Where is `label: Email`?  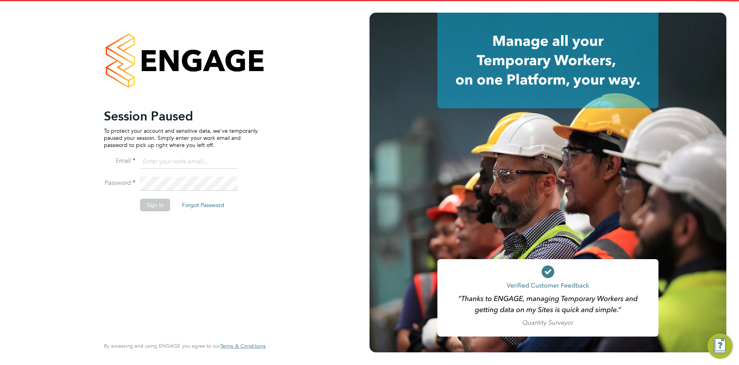 label: Email is located at coordinates (120, 161).